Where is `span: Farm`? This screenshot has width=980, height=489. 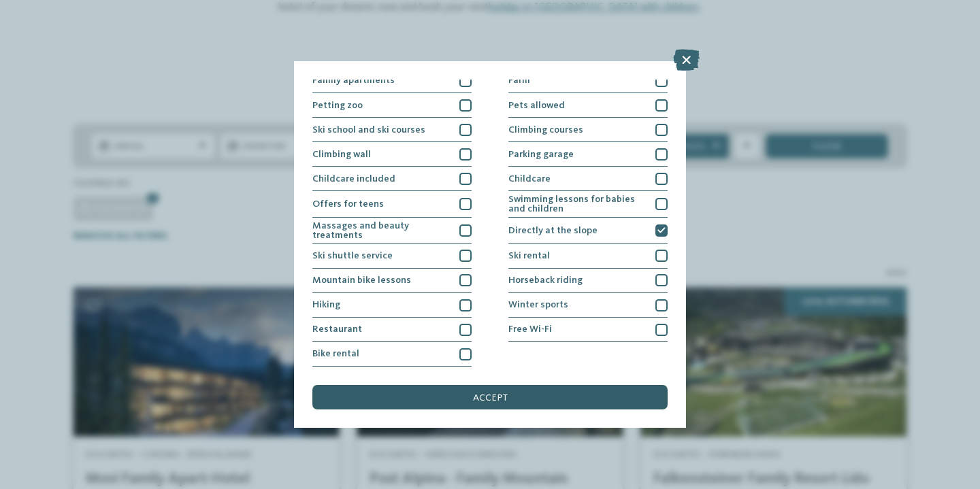 span: Farm is located at coordinates (519, 80).